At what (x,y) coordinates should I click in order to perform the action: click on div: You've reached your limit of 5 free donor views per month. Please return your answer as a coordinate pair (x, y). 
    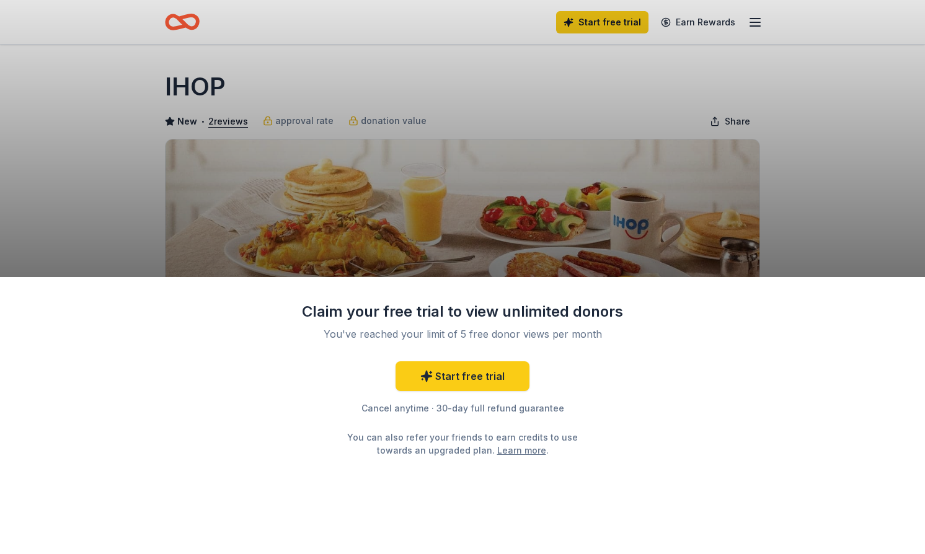
    Looking at the image, I should click on (462, 334).